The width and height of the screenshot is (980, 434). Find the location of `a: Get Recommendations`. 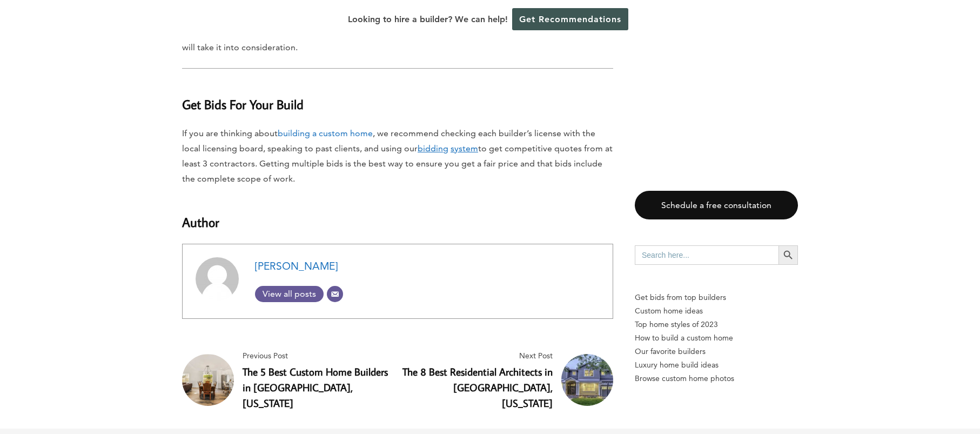

a: Get Recommendations is located at coordinates (570, 19).